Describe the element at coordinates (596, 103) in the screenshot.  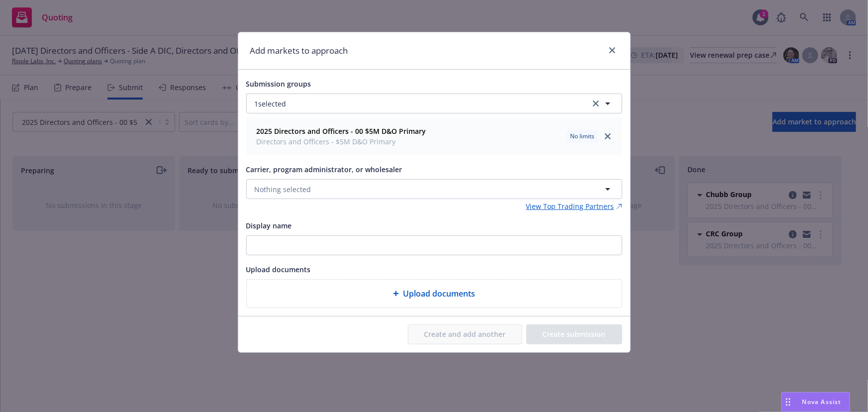
I see `a: clear selection` at that location.